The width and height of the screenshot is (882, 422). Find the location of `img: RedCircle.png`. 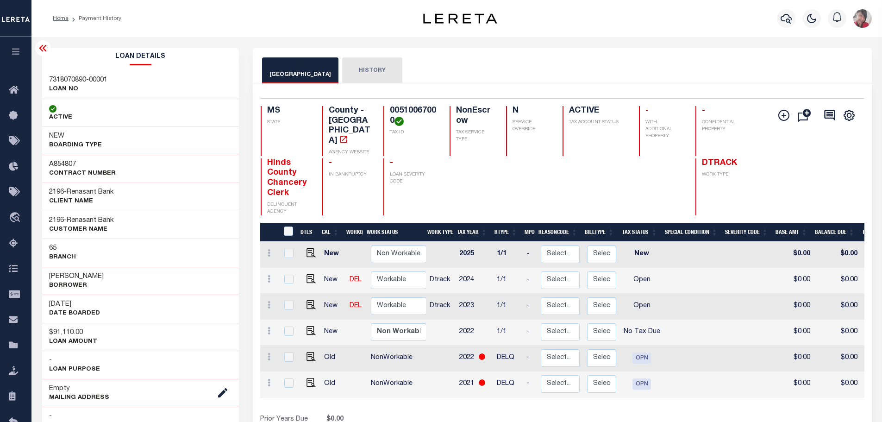

img: RedCircle.png is located at coordinates (482, 383).